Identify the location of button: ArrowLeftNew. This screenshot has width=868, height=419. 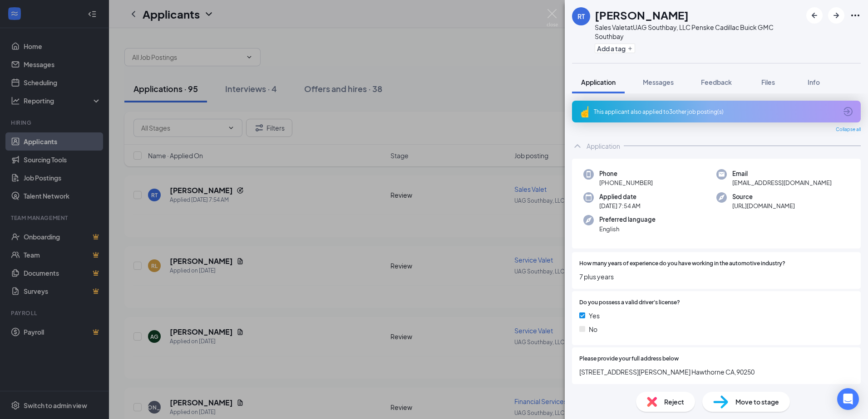
(814, 16).